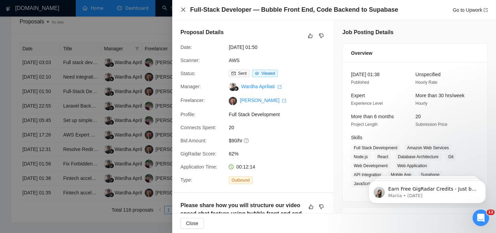  I want to click on span: Web Development, so click(371, 166).